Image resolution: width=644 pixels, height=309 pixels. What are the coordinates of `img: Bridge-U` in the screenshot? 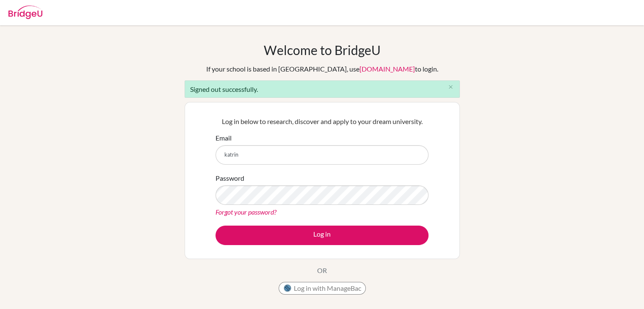 It's located at (25, 12).